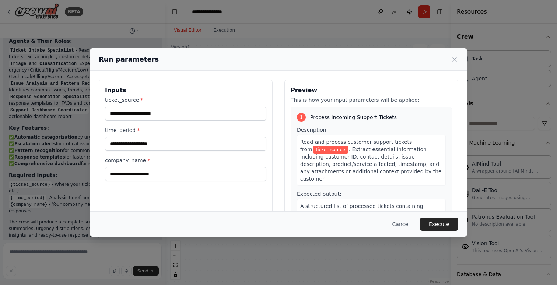 The width and height of the screenshot is (557, 285). Describe the element at coordinates (401, 224) in the screenshot. I see `button: Cancel` at that location.